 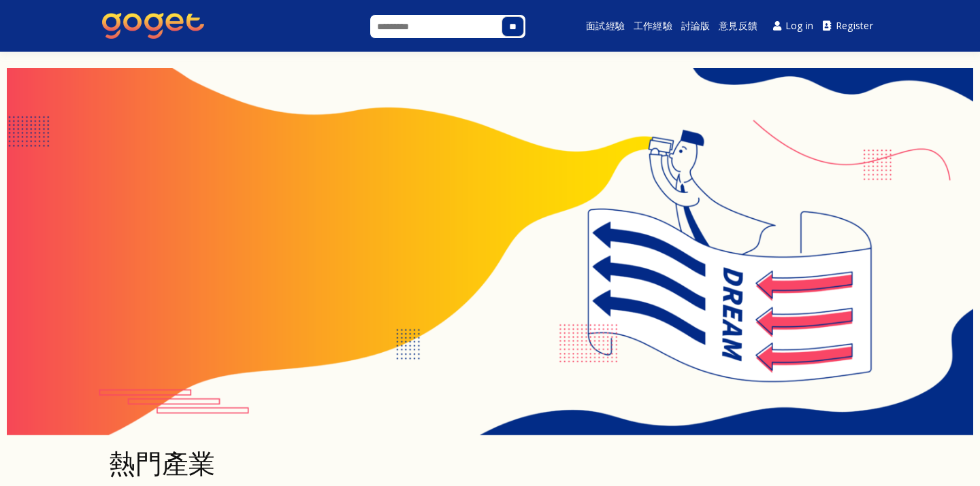 What do you see at coordinates (653, 26) in the screenshot?
I see `a: 工作經驗` at bounding box center [653, 26].